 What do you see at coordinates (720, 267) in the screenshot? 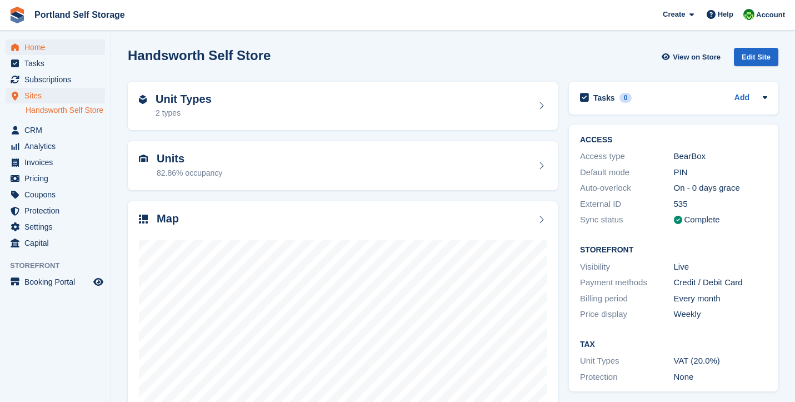
I see `div: Live` at bounding box center [720, 267].